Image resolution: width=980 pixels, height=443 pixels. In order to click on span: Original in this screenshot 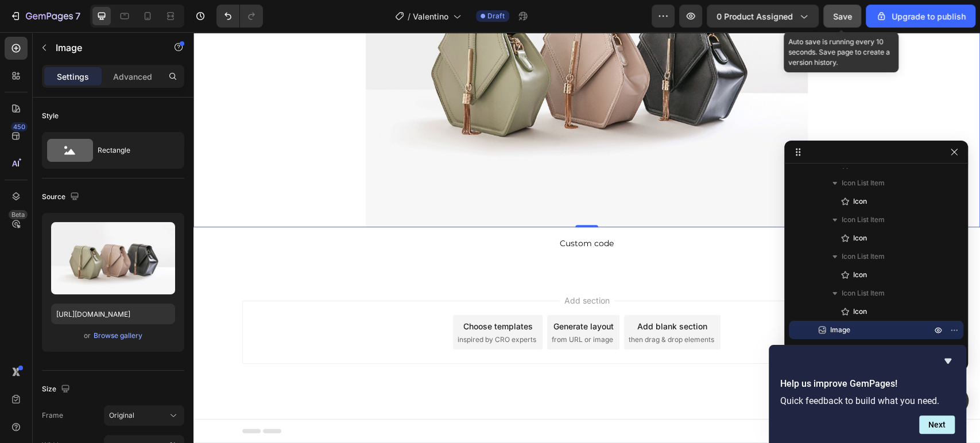, I will do `click(121, 415)`.